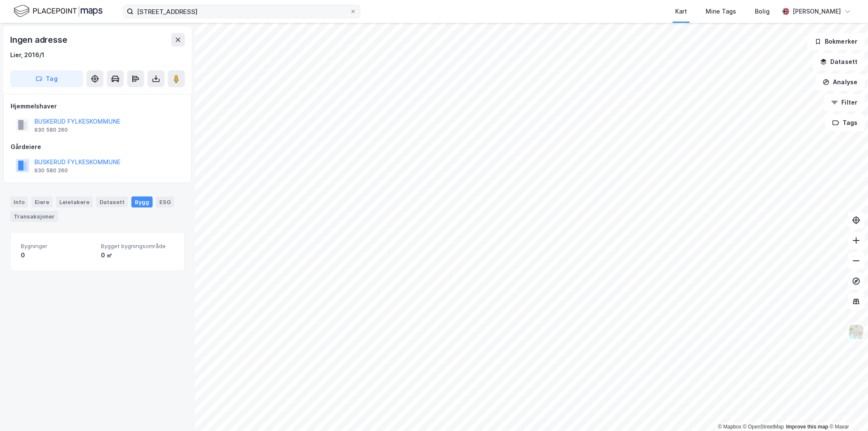  What do you see at coordinates (856, 332) in the screenshot?
I see `img: Z` at bounding box center [856, 332].